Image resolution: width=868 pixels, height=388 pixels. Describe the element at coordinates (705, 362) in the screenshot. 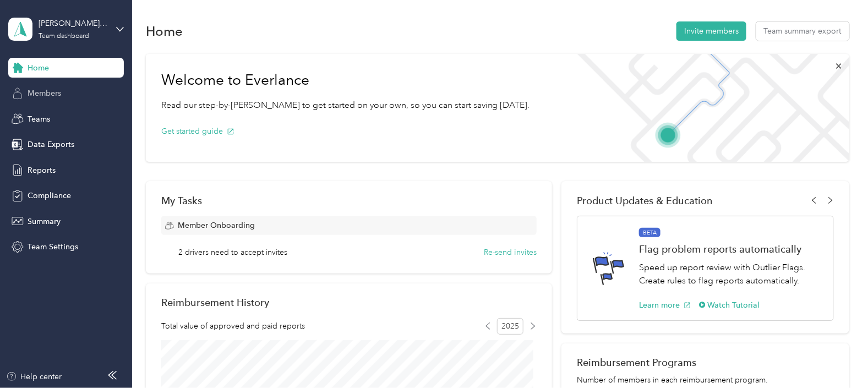

I see `h2: Reimbursement Programs` at that location.